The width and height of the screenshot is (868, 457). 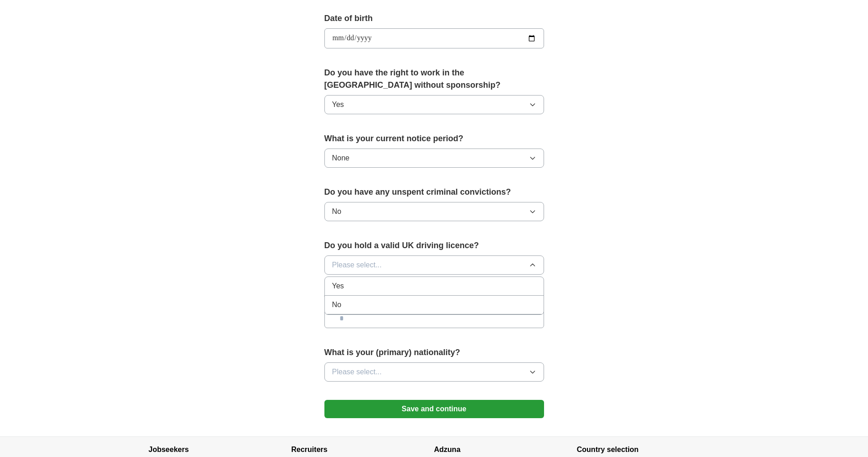 I want to click on button: No, so click(x=434, y=211).